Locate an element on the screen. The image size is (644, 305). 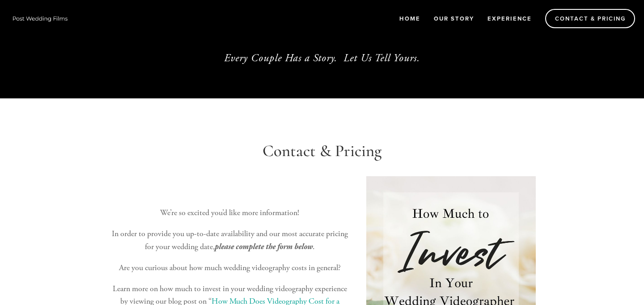
p: Every Couple Has a Story. Let Us Tell Yours. is located at coordinates (322, 58).